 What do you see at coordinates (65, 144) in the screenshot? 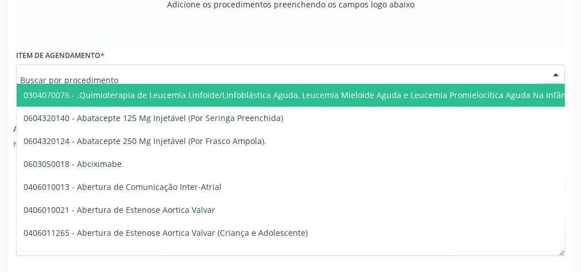
I see `p: Nenhum anexo disponível.` at bounding box center [65, 144].